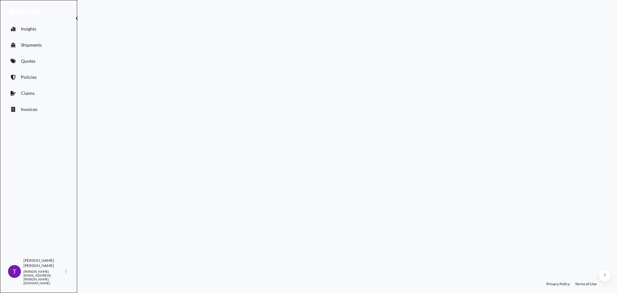 The image size is (617, 293). What do you see at coordinates (39, 109) in the screenshot?
I see `a: Invoices` at bounding box center [39, 109].